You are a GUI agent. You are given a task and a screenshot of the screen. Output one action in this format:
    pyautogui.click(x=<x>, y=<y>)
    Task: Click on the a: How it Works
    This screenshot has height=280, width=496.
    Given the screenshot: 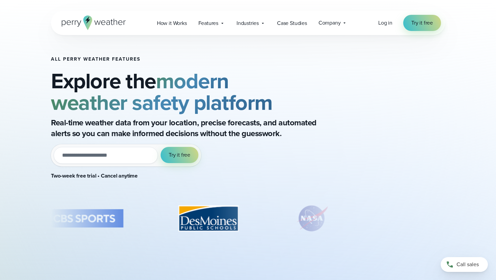 What is the action you would take?
    pyautogui.click(x=172, y=23)
    